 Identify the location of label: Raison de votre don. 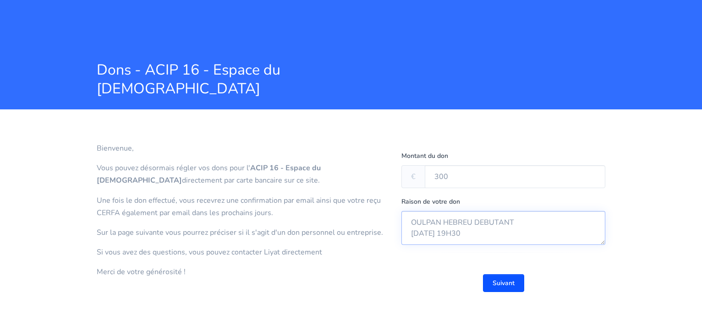
(431, 202).